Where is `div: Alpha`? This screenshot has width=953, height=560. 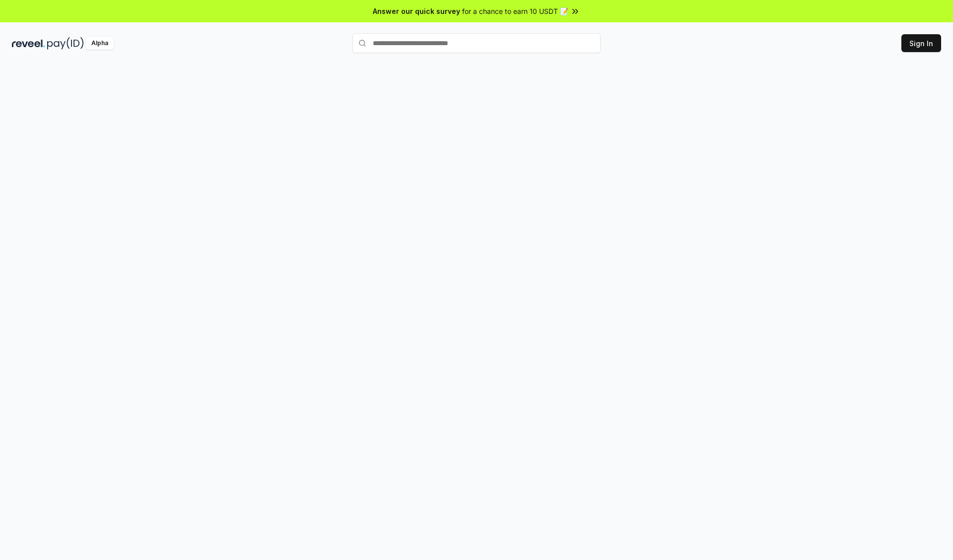
div: Alpha is located at coordinates (99, 44).